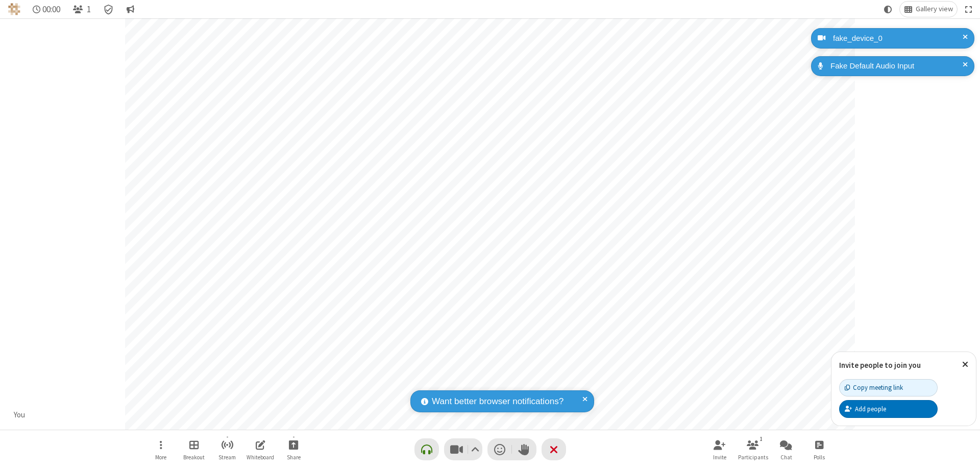  I want to click on span: Participants, so click(753, 457).